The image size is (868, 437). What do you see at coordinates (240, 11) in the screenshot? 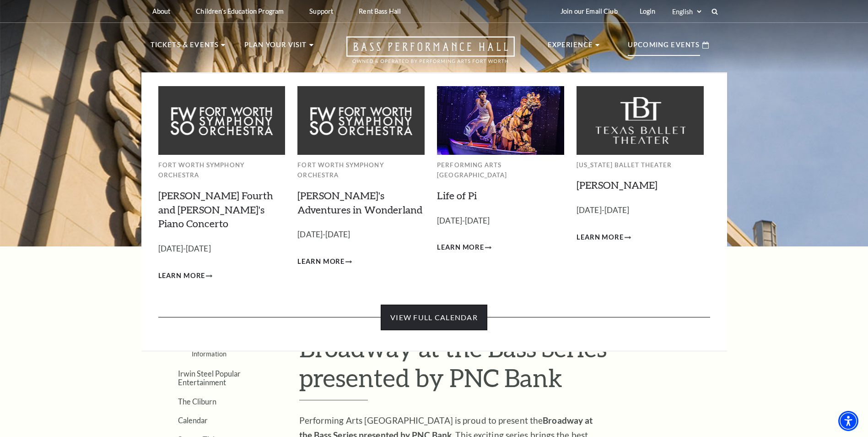
I see `p: Children's Education Program` at bounding box center [240, 11].